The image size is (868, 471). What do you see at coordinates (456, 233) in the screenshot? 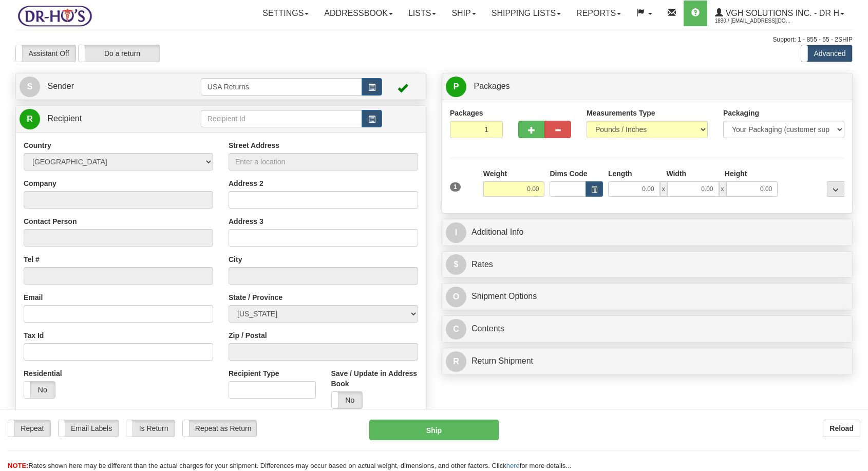
I see `span: I` at bounding box center [456, 233].